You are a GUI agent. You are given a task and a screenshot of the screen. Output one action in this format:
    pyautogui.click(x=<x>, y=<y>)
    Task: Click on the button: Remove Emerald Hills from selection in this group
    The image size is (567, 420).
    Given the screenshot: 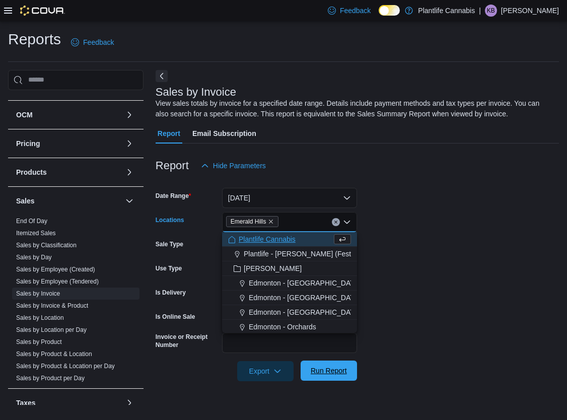 What is the action you would take?
    pyautogui.click(x=271, y=221)
    